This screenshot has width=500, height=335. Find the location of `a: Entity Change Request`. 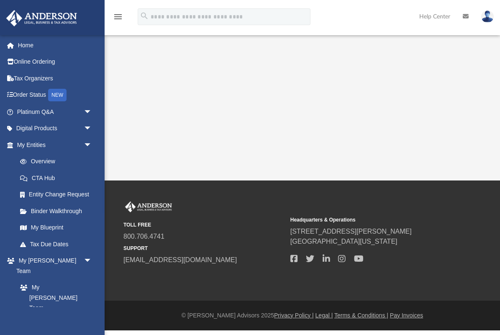

a: Entity Change Request is located at coordinates (58, 195).